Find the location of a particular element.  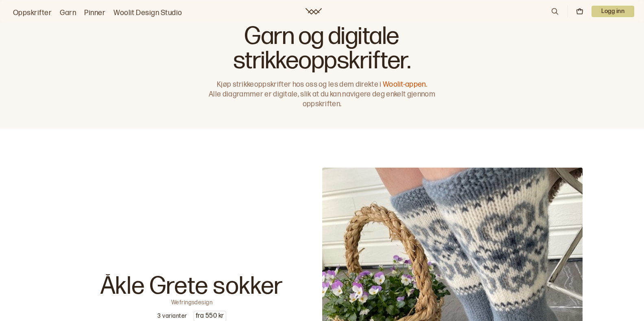

p: fra 550 kr is located at coordinates (210, 316).